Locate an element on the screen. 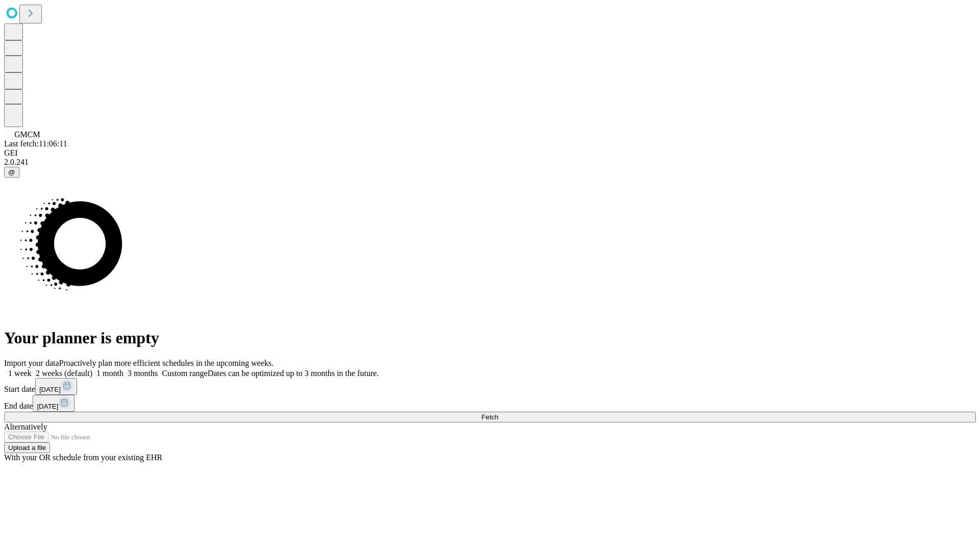  span: Fetch is located at coordinates (489, 417).